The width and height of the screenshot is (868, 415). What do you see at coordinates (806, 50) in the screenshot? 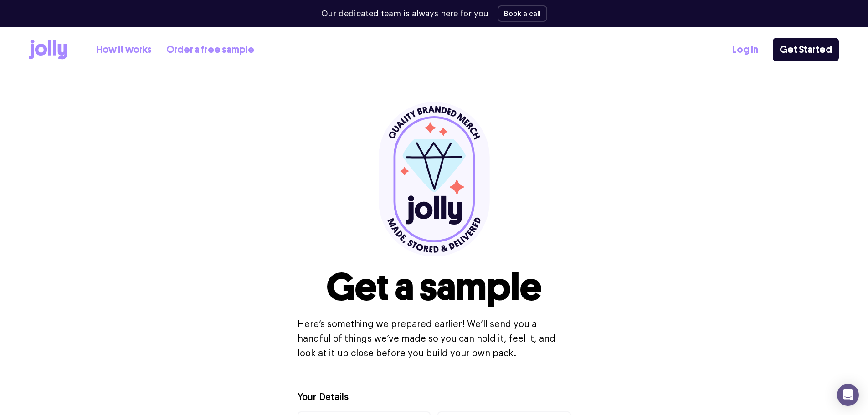
I see `a: Get Started` at bounding box center [806, 50].